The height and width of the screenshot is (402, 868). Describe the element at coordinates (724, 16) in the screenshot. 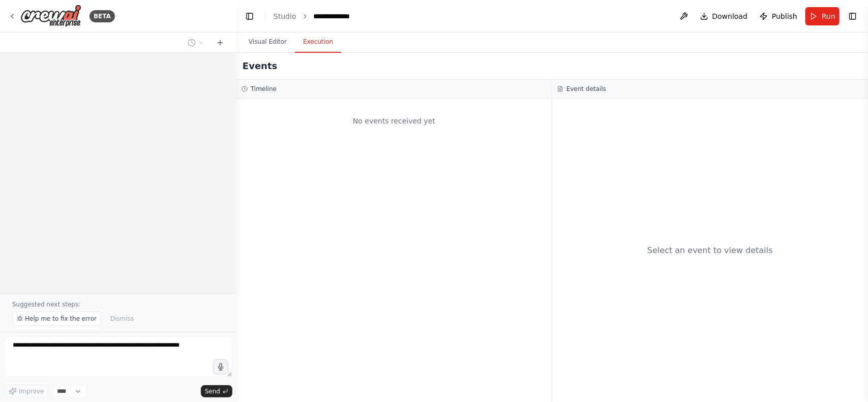

I see `button: Download` at that location.